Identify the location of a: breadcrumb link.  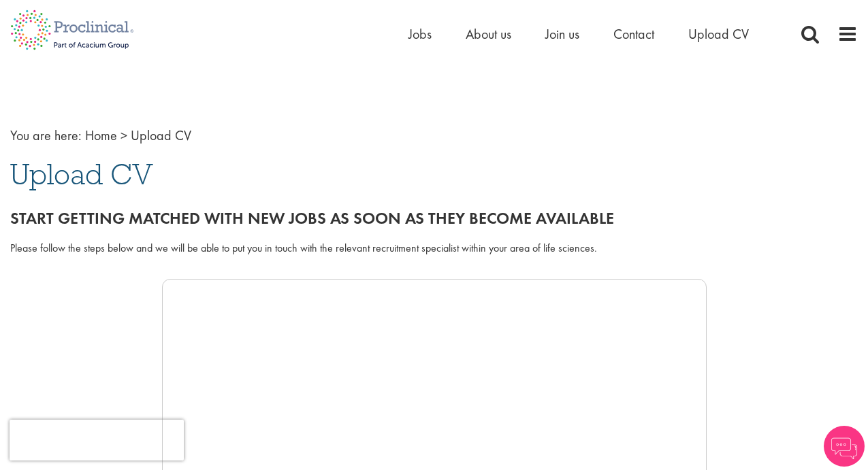
(101, 135).